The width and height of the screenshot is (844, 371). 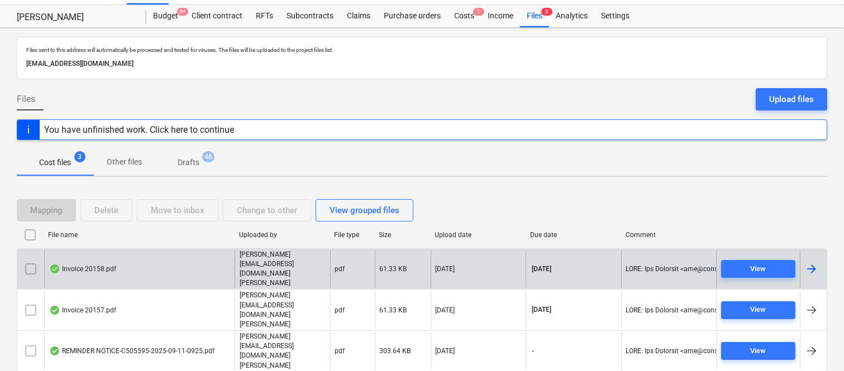 I want to click on div: Claims, so click(x=359, y=16).